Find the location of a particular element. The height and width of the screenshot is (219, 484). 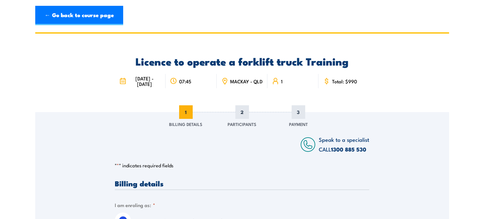

span: Participants is located at coordinates (242, 124).